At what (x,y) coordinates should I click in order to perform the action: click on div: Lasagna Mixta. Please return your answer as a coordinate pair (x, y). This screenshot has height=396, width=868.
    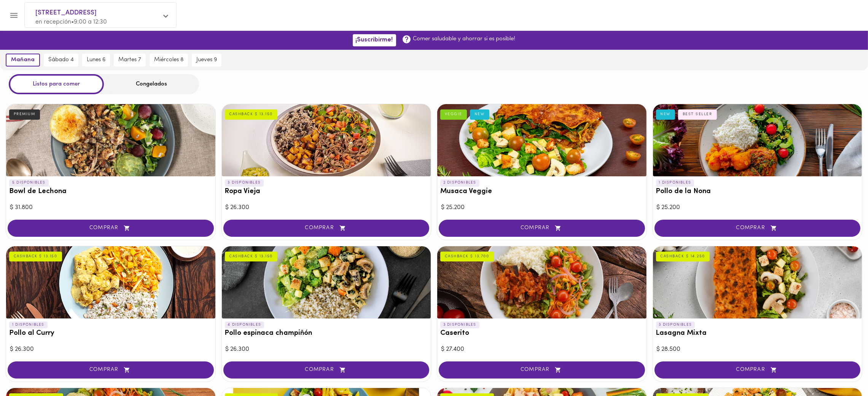
    Looking at the image, I should click on (758, 282).